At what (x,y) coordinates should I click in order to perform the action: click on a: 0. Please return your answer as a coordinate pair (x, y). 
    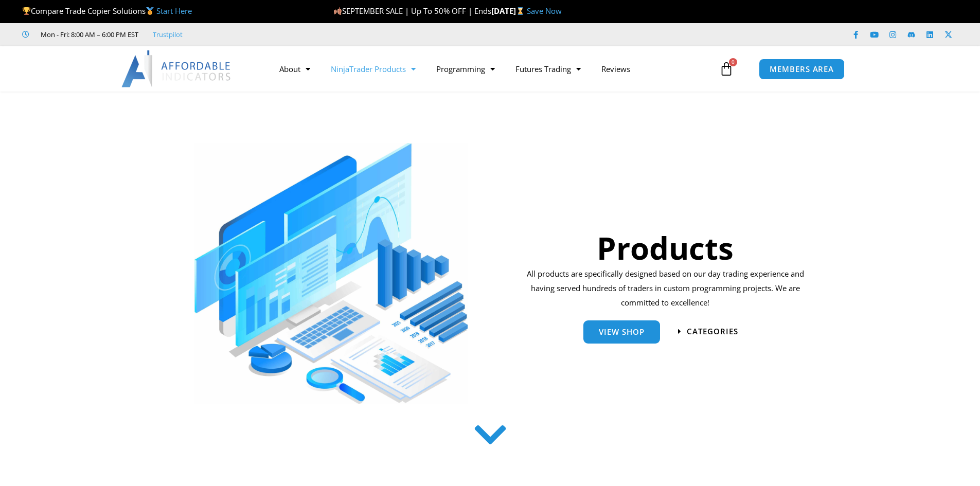
    Looking at the image, I should click on (726, 69).